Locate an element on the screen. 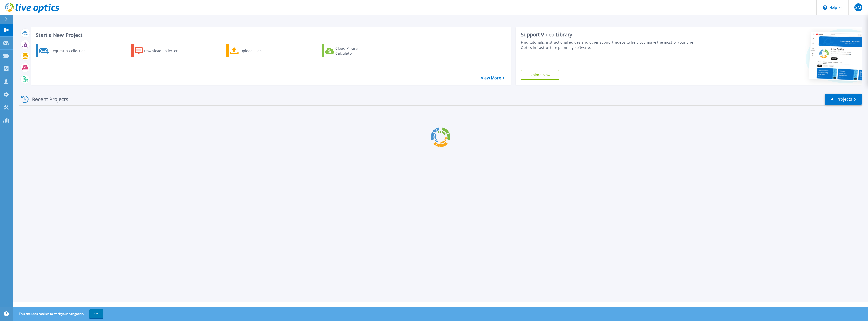 This screenshot has height=321, width=868. span: SM is located at coordinates (858, 7).